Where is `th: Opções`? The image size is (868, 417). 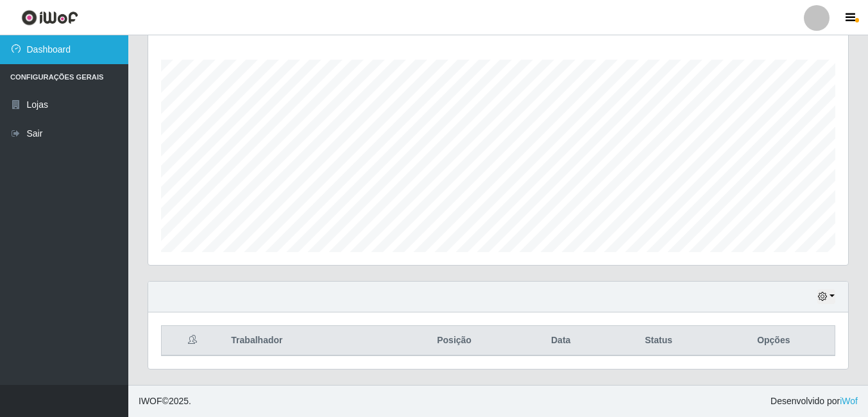
th: Opções is located at coordinates (773, 341).